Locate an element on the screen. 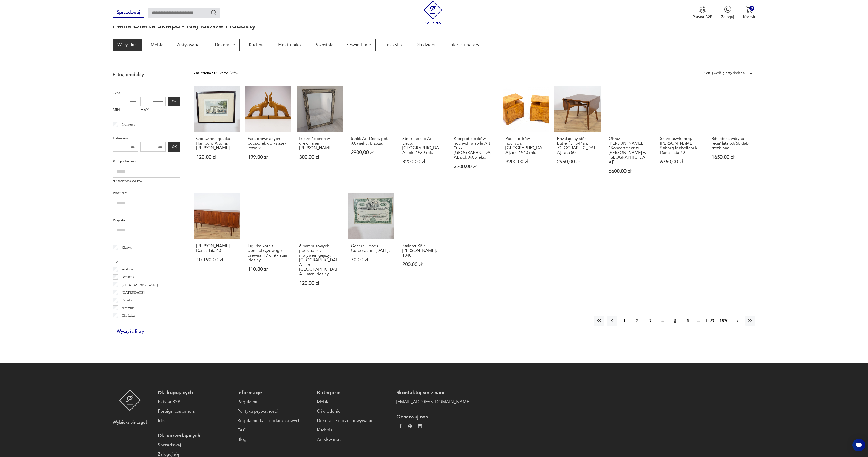 This screenshot has height=457, width=868. h3: Para drewnianych podpórek do książek, koziołki is located at coordinates (268, 143).